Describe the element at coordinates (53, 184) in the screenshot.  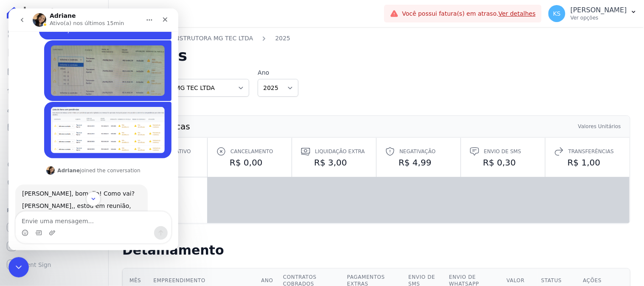
I see `a: Negativação` at that location.